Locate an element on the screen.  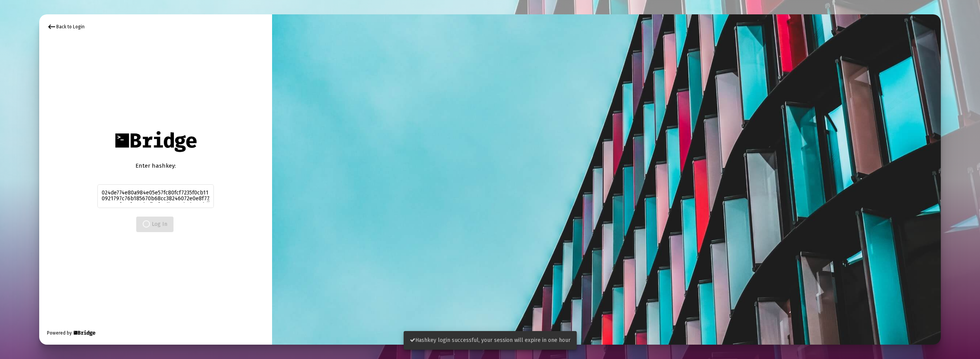
span: Hashkey login successful, your session will expire in one hour is located at coordinates (490, 340).